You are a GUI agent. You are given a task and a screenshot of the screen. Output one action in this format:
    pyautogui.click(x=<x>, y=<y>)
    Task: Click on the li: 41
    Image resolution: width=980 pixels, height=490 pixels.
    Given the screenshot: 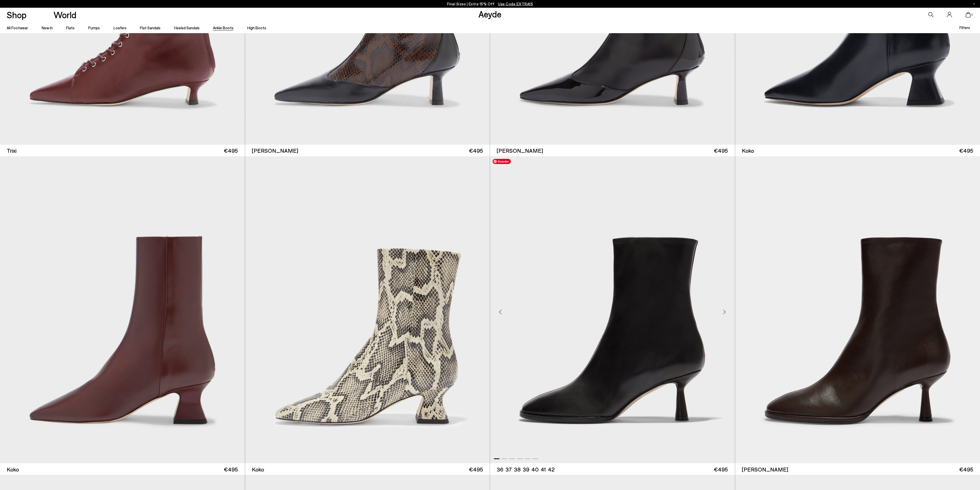 What is the action you would take?
    pyautogui.click(x=543, y=469)
    